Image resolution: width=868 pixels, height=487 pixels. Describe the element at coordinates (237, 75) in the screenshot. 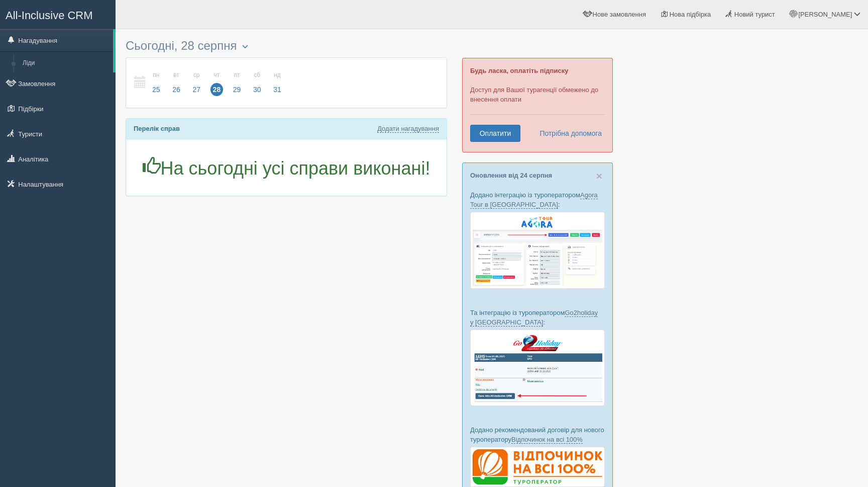

I see `small: пт` at that location.